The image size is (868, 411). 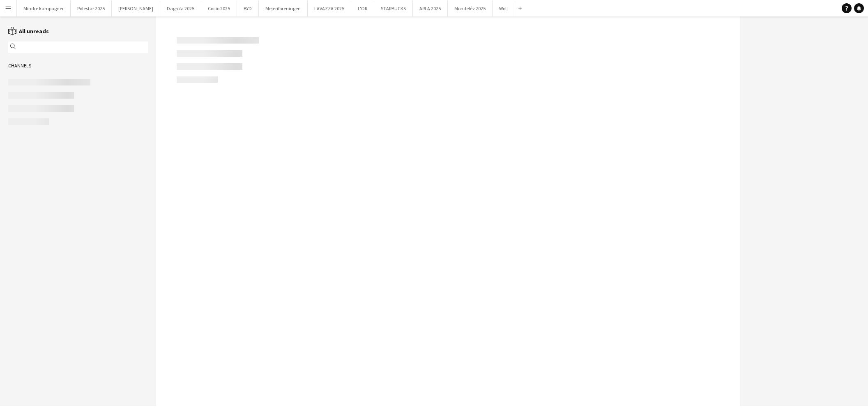 I want to click on button: Mondeléz 2025, so click(x=470, y=8).